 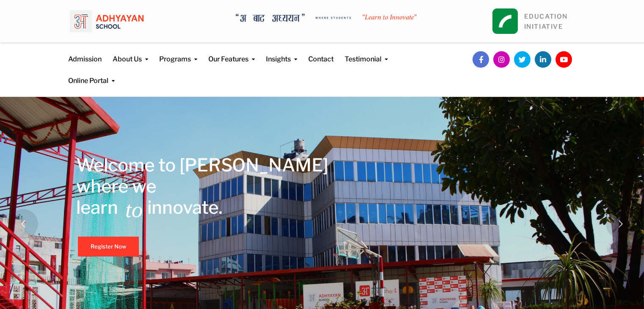 I want to click on a: Insights, so click(x=282, y=53).